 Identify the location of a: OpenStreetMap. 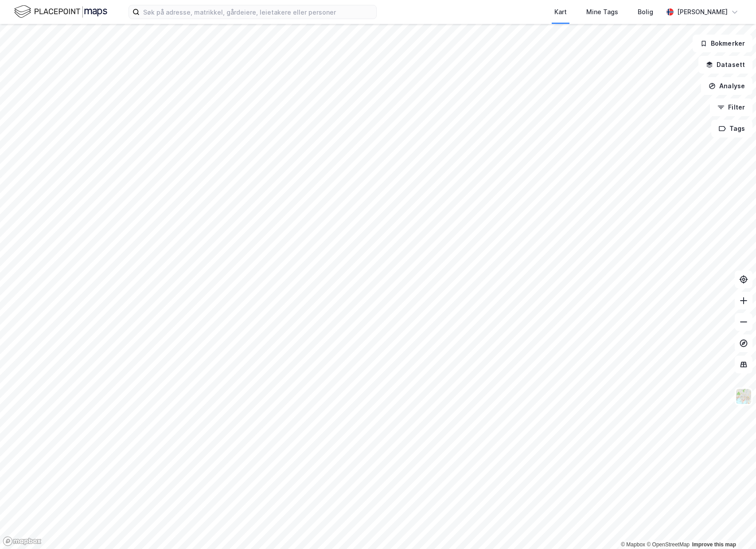
(668, 545).